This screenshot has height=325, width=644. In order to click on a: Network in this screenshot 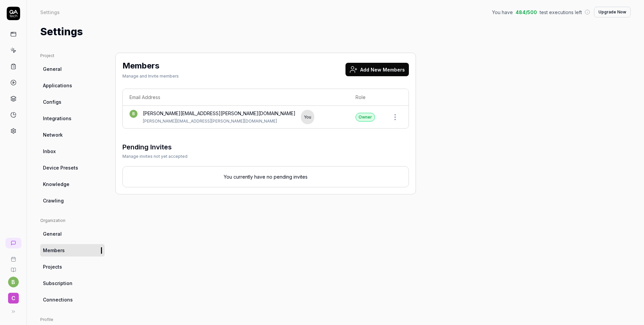, I will do `click(72, 135)`.